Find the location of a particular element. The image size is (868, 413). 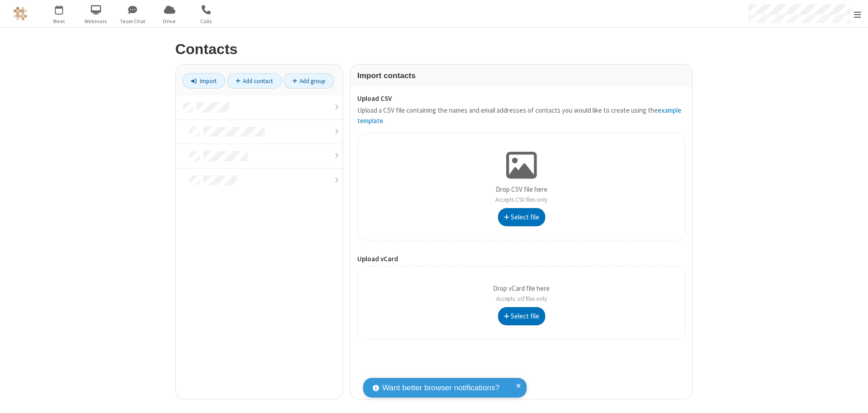

h3: Import contacts is located at coordinates (521, 76).